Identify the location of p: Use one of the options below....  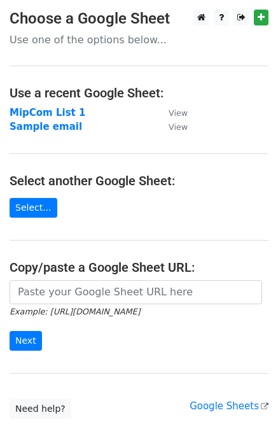
(139, 39).